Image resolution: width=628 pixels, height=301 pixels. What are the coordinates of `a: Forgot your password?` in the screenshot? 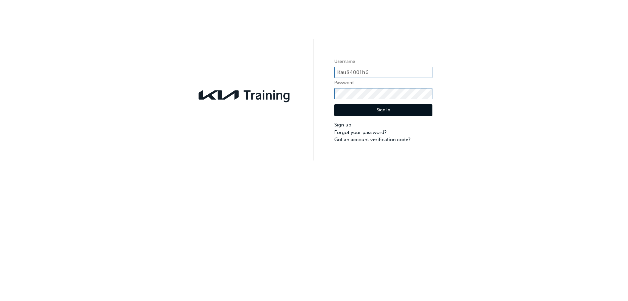 It's located at (383, 132).